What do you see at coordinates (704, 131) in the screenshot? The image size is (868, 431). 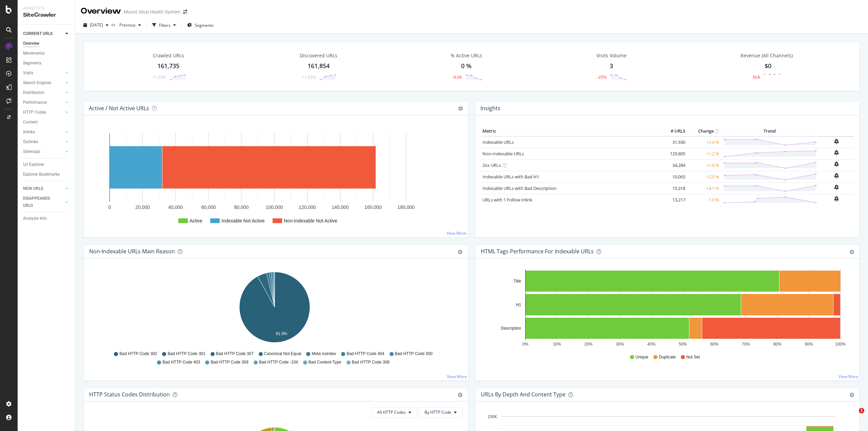 I see `th: Change` at bounding box center [704, 131].